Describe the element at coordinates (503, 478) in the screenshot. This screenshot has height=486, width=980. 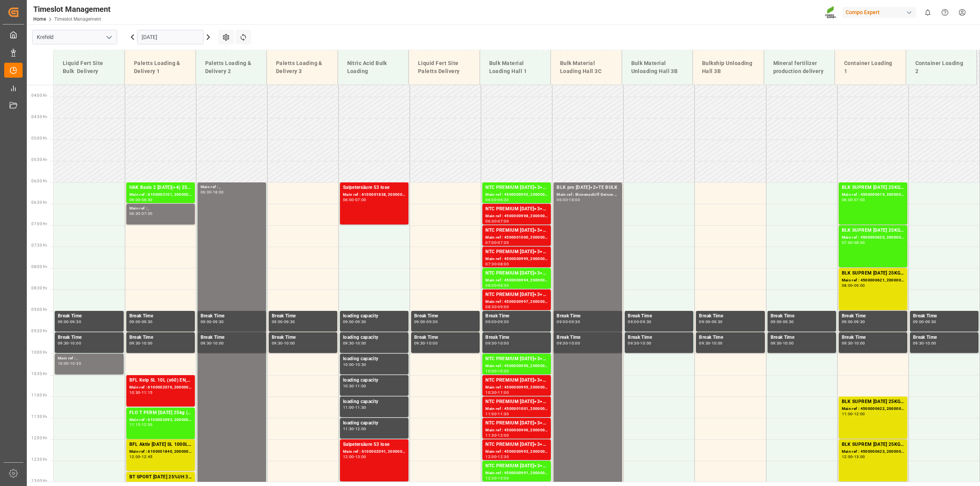
I see `div: 13:00` at that location.